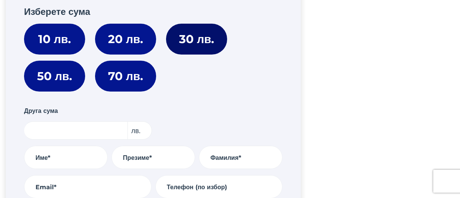 The width and height of the screenshot is (460, 198). What do you see at coordinates (41, 111) in the screenshot?
I see `label: Друга сума` at bounding box center [41, 111].